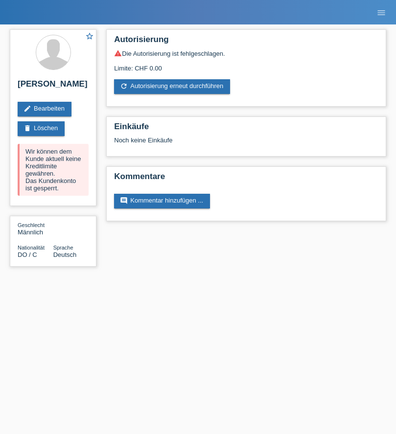 This screenshot has height=434, width=396. Describe the element at coordinates (162, 201) in the screenshot. I see `a: commentKommentar hinzufügen ...` at that location.